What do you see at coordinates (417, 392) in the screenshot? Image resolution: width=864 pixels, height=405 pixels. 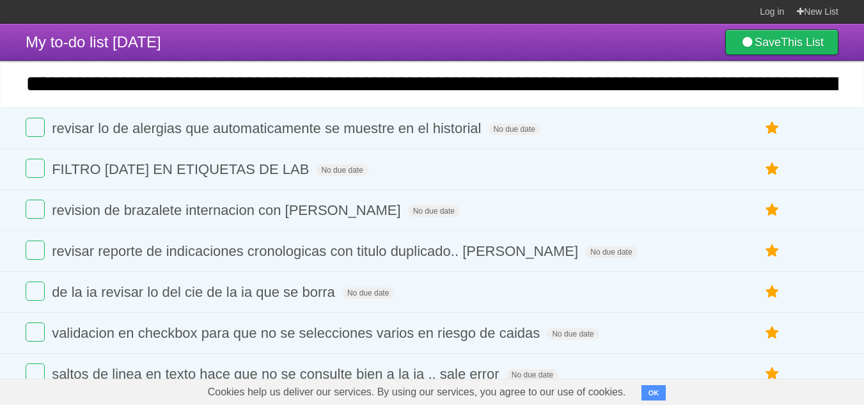 I see `span: Cookies help us deliver our services. By using our services, you agree to our use of cookies.` at bounding box center [417, 392].